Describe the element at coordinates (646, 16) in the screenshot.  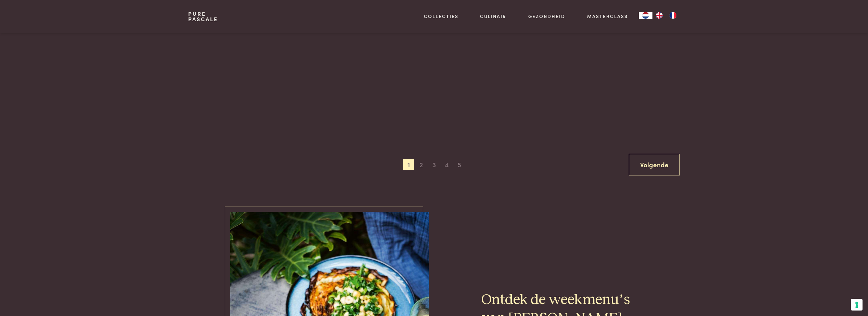
I see `div: Language` at that location.